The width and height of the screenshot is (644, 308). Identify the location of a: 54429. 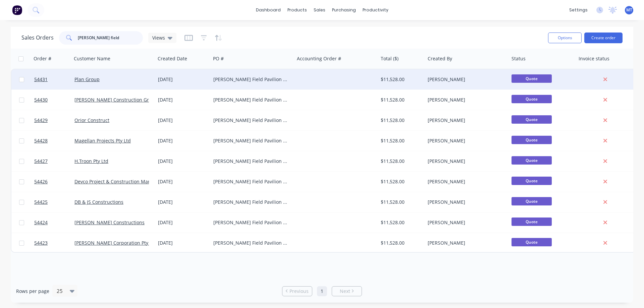
(55, 121).